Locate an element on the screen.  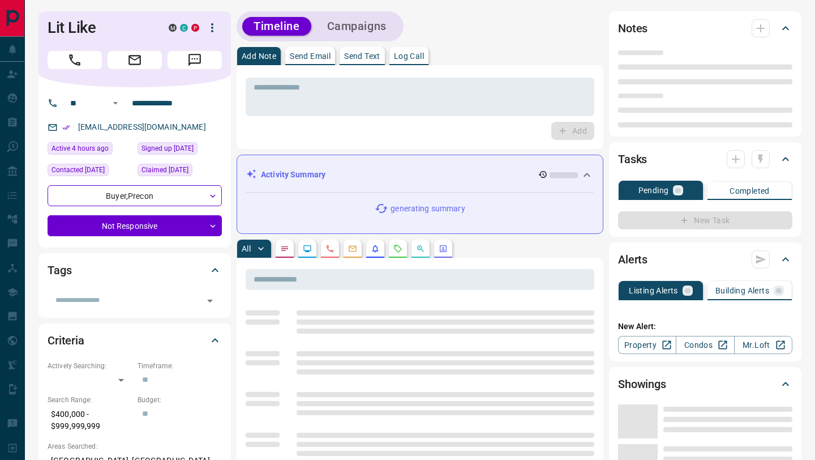
svg: Agent Actions is located at coordinates (443, 249).